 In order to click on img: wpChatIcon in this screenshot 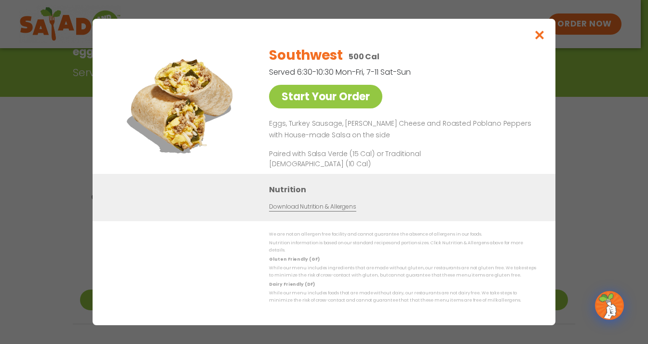, I will do `click(610, 306)`.